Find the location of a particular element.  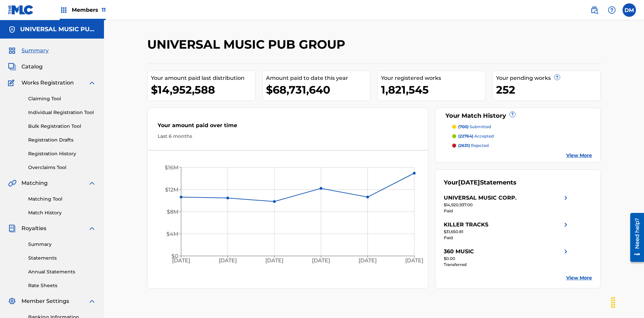

h2: UNIVERSAL MUSIC PUB GROUP is located at coordinates (248, 44).